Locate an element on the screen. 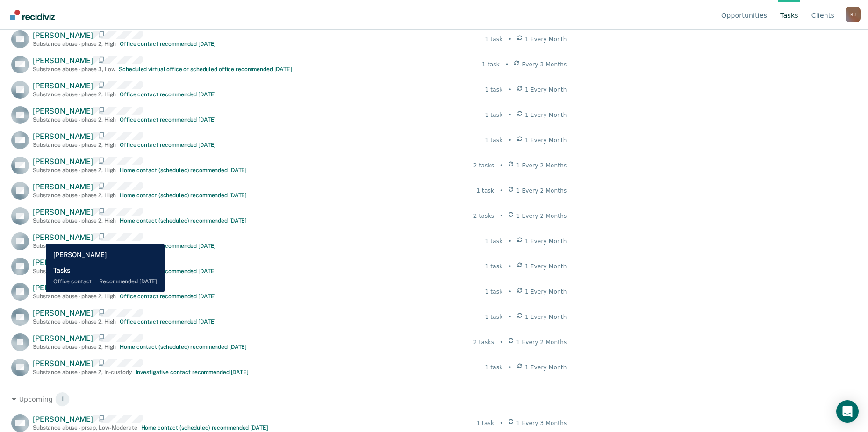 The height and width of the screenshot is (432, 868). span: 1 Every 3 Months is located at coordinates (542, 423).